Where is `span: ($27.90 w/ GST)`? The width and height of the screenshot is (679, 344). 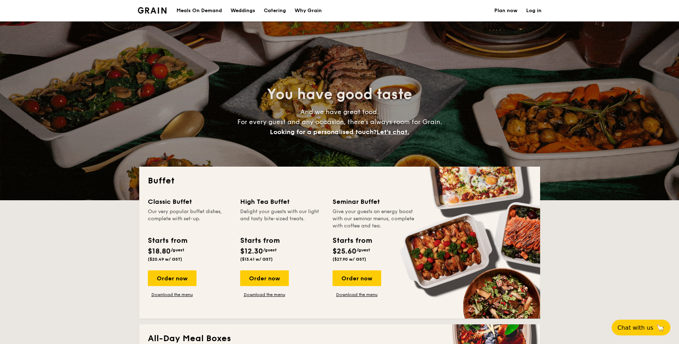 span: ($27.90 w/ GST) is located at coordinates (349, 259).